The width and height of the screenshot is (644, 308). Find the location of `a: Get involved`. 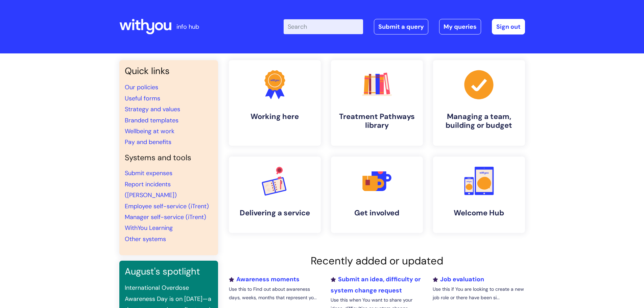

a: Get involved is located at coordinates (377, 195).